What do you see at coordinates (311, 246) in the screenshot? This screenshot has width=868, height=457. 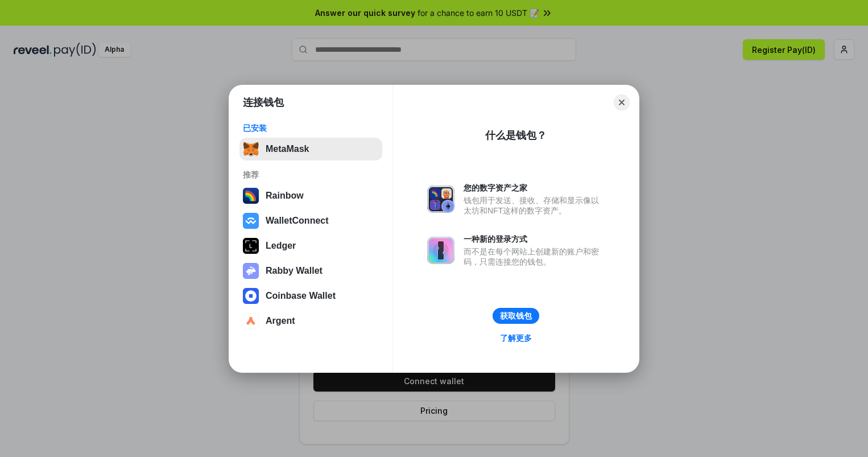 I see `button: Ledger` at bounding box center [311, 246].